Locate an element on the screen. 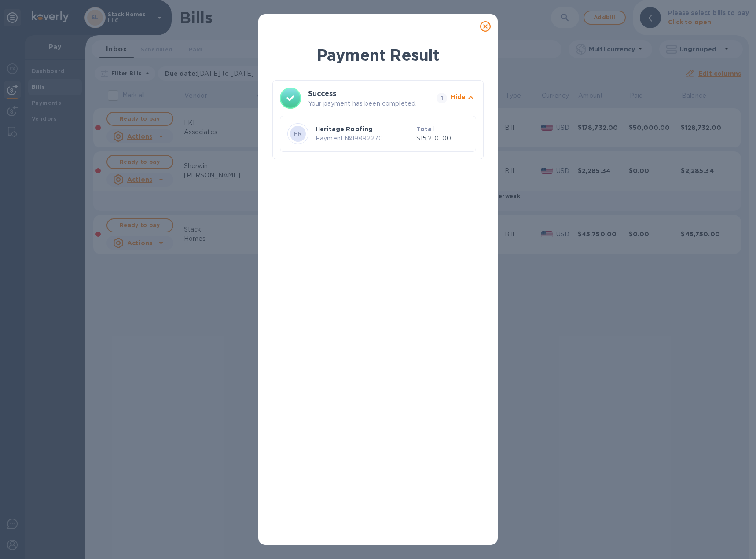 This screenshot has width=756, height=559. p: Payment № 19892270 is located at coordinates (364, 138).